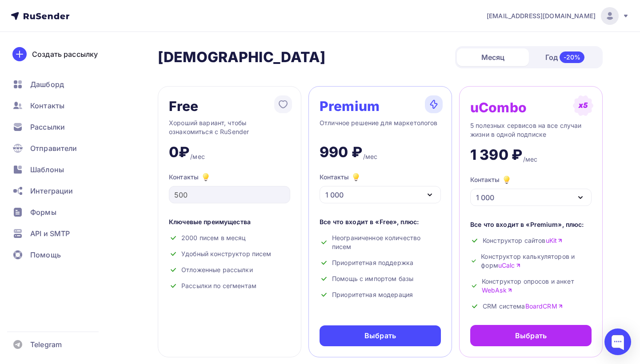 This screenshot has height=364, width=640. What do you see at coordinates (229, 286) in the screenshot?
I see `div: Рассылки по сегментам` at bounding box center [229, 286].